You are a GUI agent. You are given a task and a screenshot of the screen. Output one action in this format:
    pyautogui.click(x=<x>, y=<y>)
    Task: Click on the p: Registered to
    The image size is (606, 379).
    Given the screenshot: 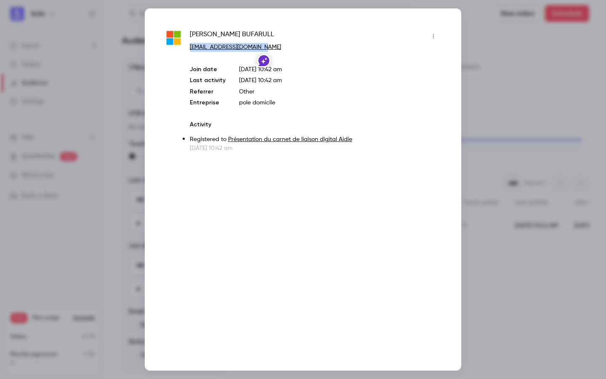 What is the action you would take?
    pyautogui.click(x=315, y=139)
    